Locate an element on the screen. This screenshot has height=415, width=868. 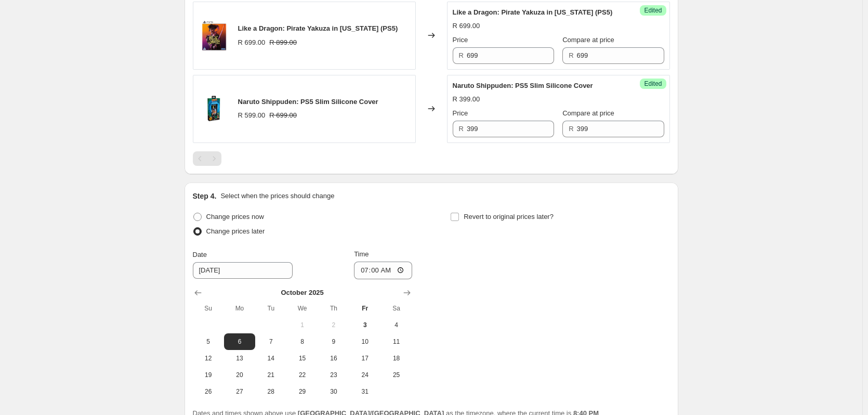
button: Tuesday October 21 2025 is located at coordinates (270, 375).